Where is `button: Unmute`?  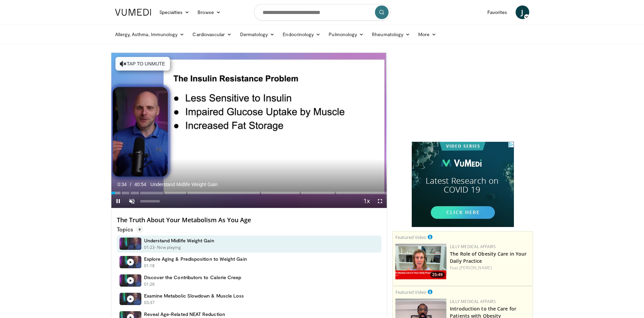
button: Unmute is located at coordinates (132, 201).